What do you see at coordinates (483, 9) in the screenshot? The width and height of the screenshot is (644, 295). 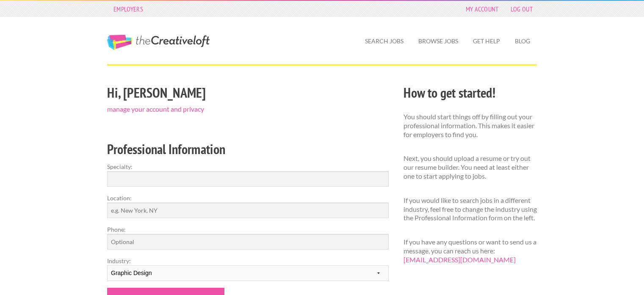 I see `a: My Account` at bounding box center [483, 9].